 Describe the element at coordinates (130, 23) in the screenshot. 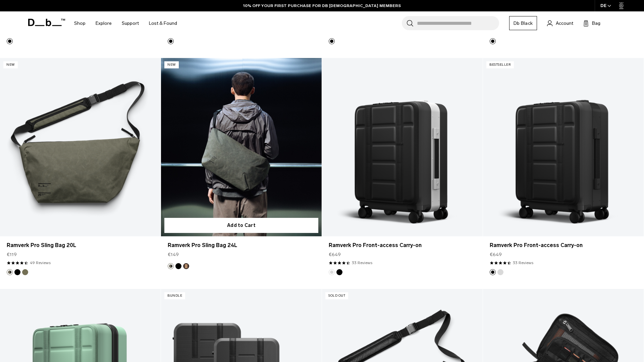

I see `a: Support` at that location.